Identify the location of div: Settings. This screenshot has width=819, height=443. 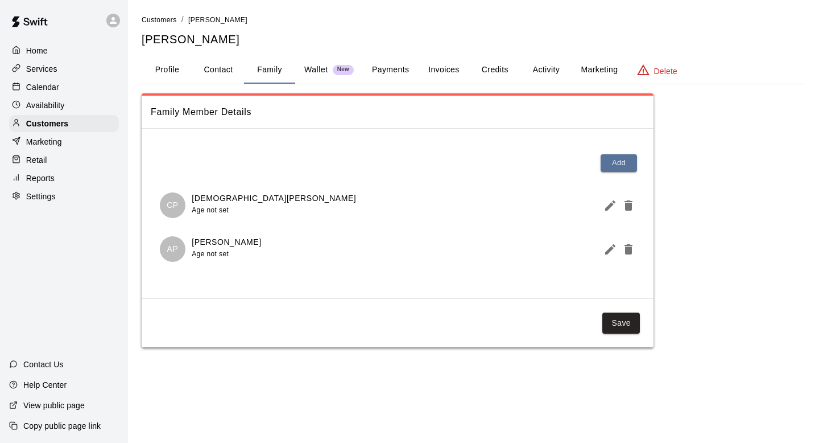
(64, 196).